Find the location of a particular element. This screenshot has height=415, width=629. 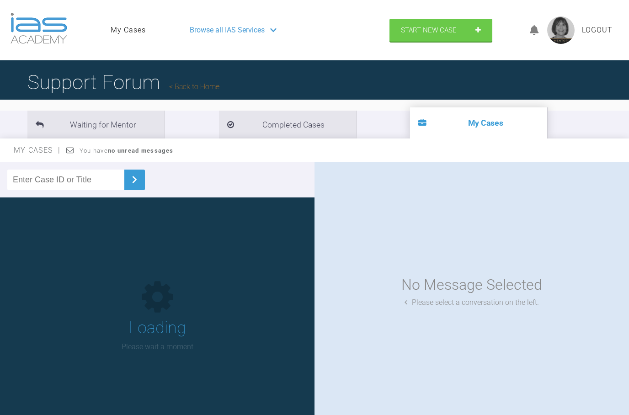

a: My Cases is located at coordinates (128, 30).